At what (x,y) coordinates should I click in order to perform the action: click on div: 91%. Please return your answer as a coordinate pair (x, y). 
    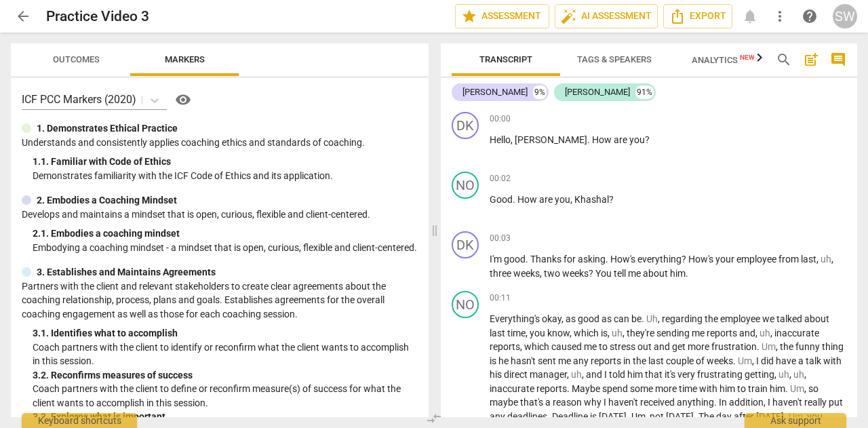
    Looking at the image, I should click on (644, 92).